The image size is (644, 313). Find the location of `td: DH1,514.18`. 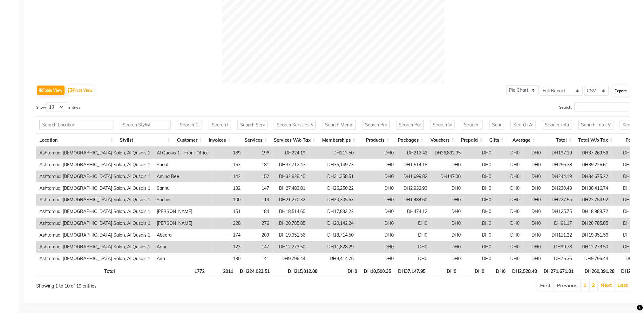

td: DH1,514.18 is located at coordinates (414, 164).